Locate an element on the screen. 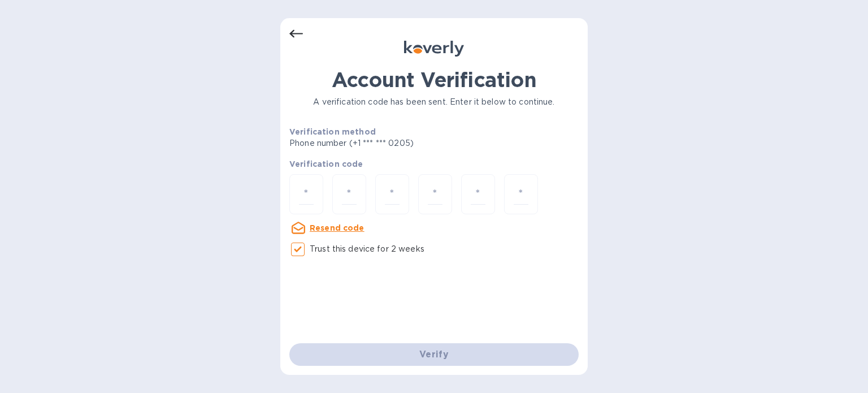 The height and width of the screenshot is (393, 868). h1: Account Verification is located at coordinates (434, 80).